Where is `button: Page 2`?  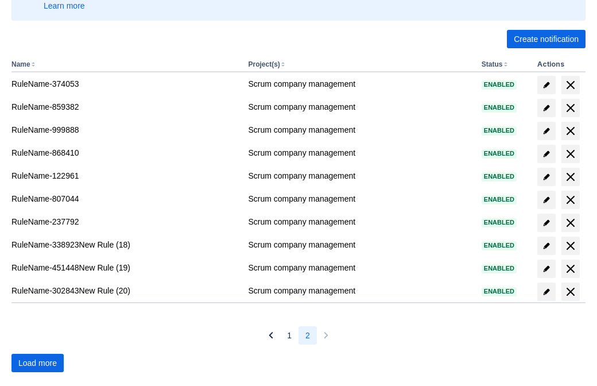
button: Page 2 is located at coordinates (308, 335).